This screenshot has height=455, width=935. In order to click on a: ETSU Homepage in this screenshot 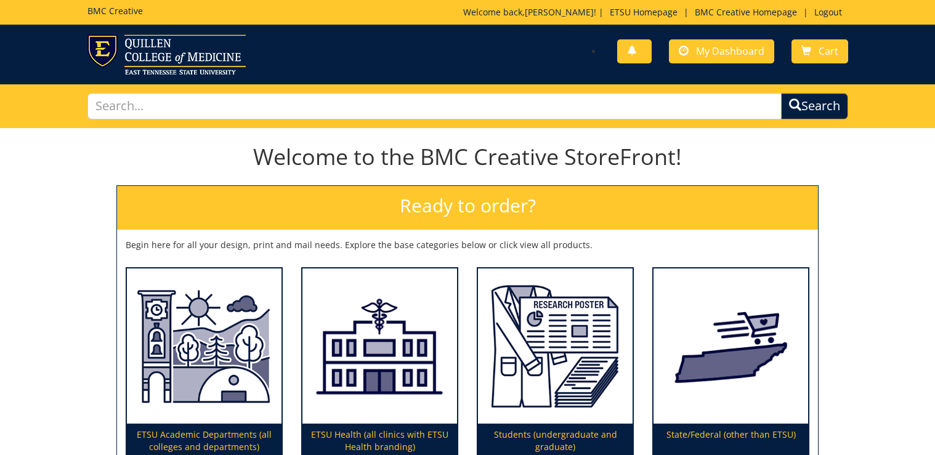, I will do `click(644, 12)`.